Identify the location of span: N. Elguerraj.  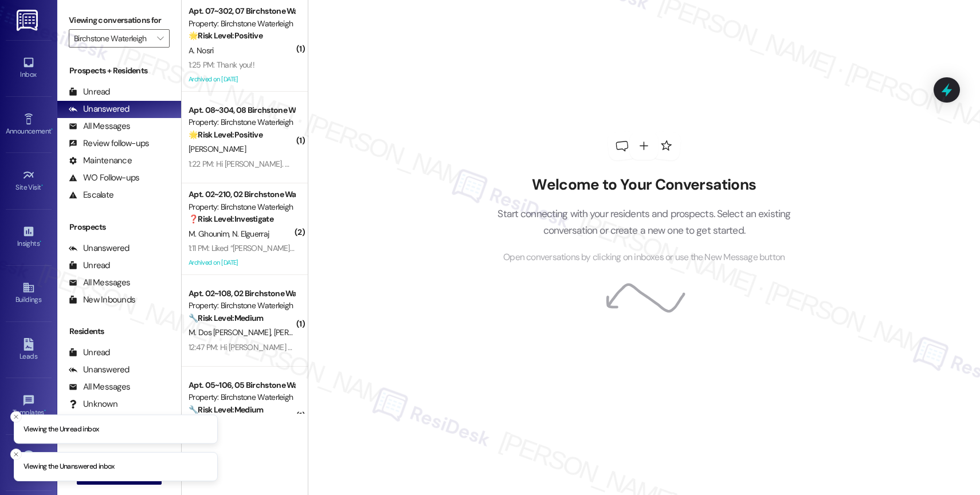
(250, 234).